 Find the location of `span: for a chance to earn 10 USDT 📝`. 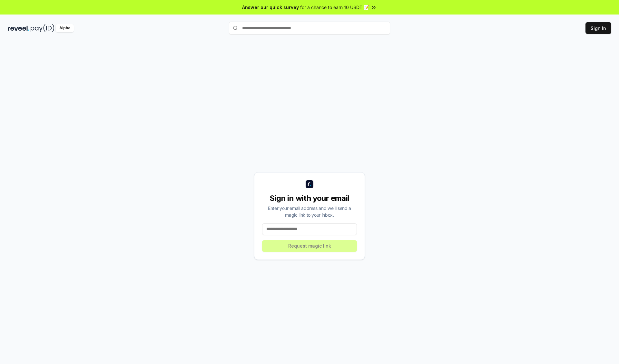

span: for a chance to earn 10 USDT 📝 is located at coordinates (335, 7).